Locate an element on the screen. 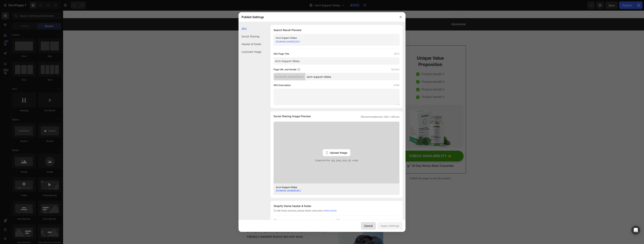 Image resolution: width=644 pixels, height=244 pixels. div: Shopify theme header & footer is located at coordinates (336, 206).